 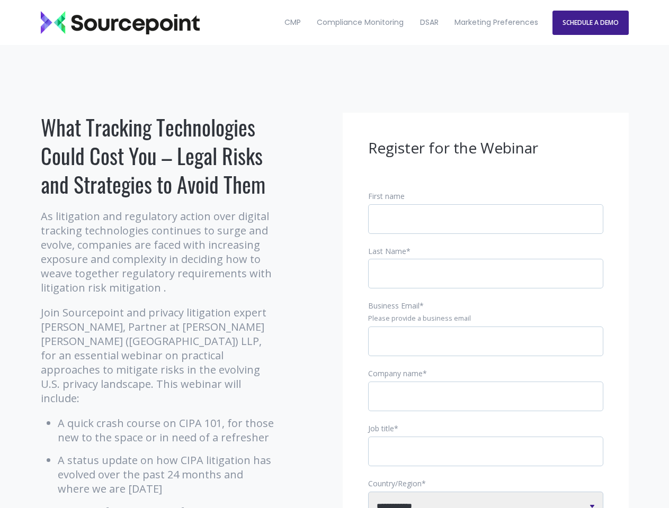 I want to click on span: Business Email, so click(x=393, y=306).